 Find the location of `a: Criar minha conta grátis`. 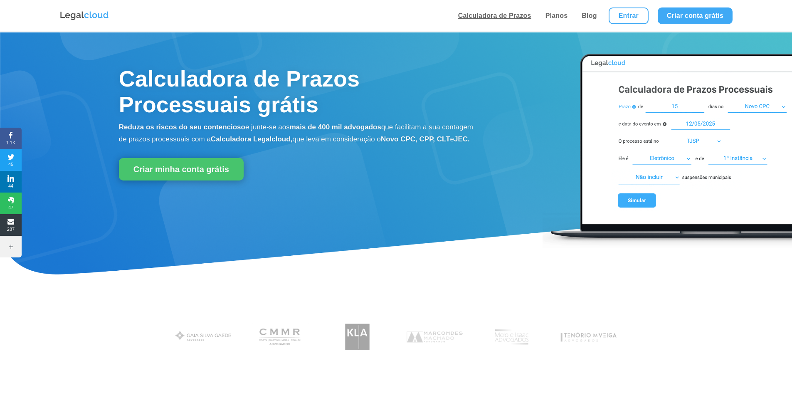

a: Criar minha conta grátis is located at coordinates (181, 169).